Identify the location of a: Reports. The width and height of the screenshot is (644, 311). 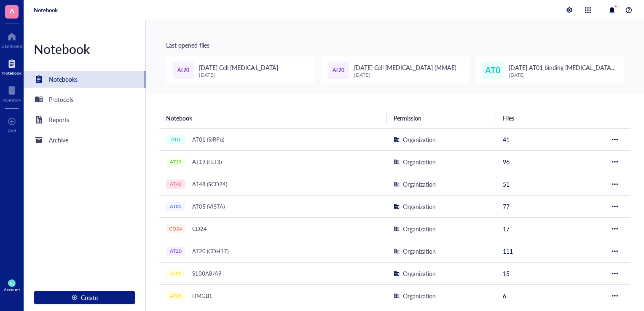
(84, 120).